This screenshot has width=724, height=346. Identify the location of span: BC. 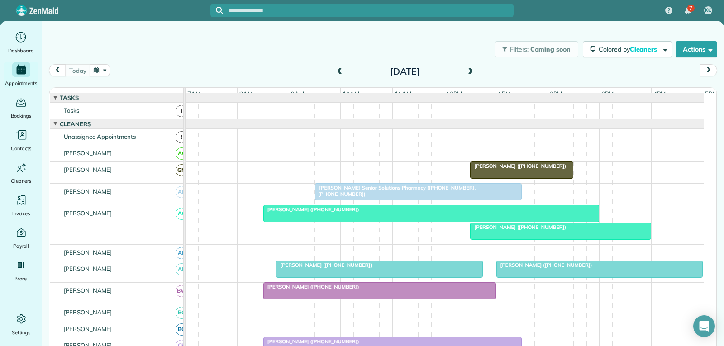
(181, 312).